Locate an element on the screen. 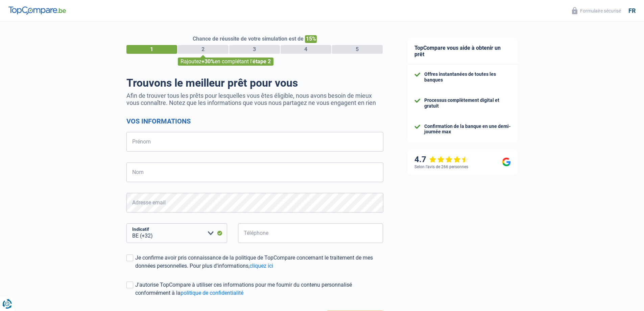  div: 4 is located at coordinates (306, 49).